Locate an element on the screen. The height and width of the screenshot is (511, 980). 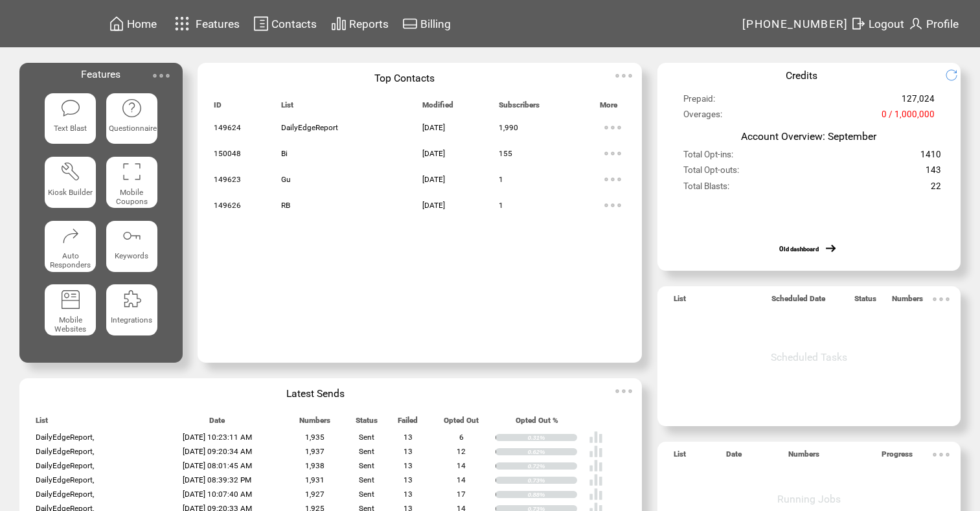
span: ID is located at coordinates (218, 108).